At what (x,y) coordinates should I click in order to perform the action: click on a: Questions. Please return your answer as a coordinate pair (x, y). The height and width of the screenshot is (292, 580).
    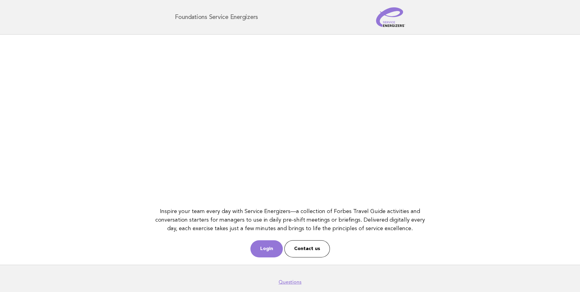
    Looking at the image, I should click on (290, 282).